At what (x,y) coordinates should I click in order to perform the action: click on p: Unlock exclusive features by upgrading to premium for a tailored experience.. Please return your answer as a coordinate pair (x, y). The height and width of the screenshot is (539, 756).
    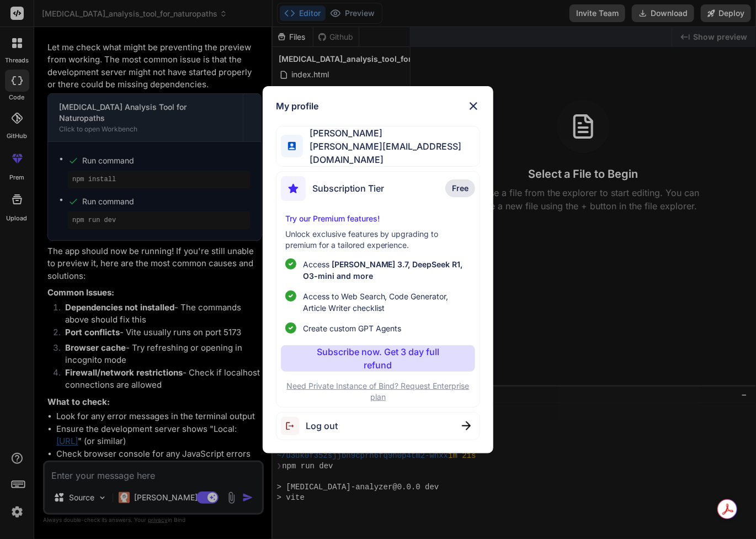
    Looking at the image, I should click on (378, 240).